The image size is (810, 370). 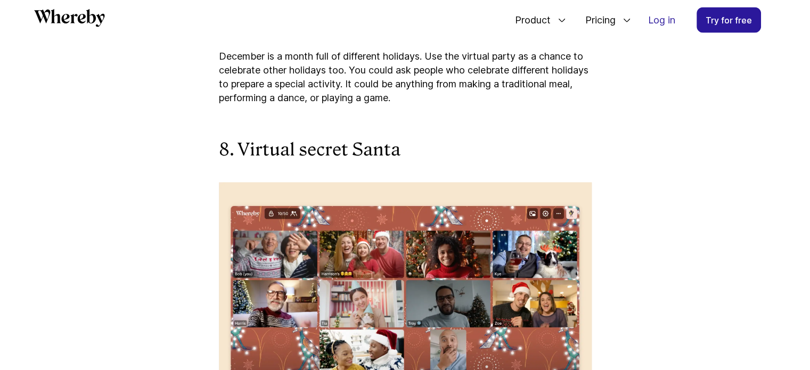 What do you see at coordinates (405, 77) in the screenshot?
I see `p: December is a month full of different holidays. Use the virtual party as a chance to celebrate ot...` at bounding box center [405, 77].